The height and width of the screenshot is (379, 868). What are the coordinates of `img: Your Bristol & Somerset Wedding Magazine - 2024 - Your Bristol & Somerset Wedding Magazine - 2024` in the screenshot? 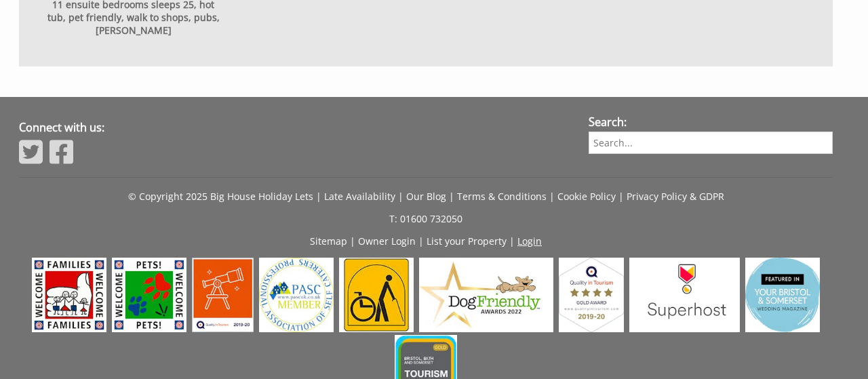 It's located at (782, 295).